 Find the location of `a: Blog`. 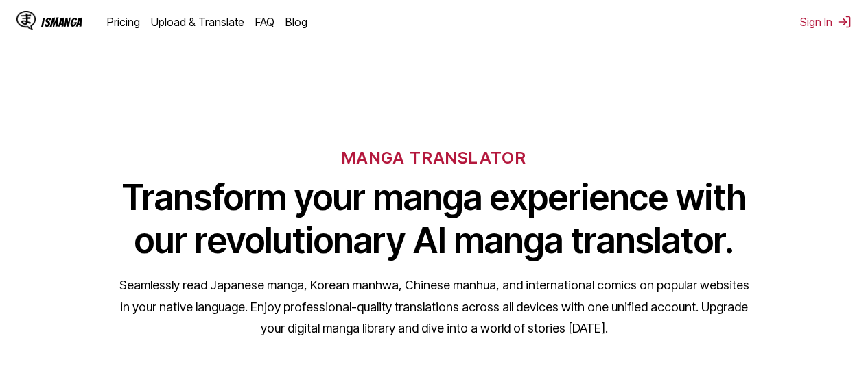

a: Blog is located at coordinates (296, 22).